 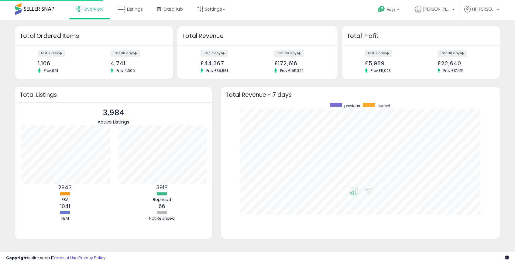 I want to click on a: Terms of Use, so click(x=65, y=258).